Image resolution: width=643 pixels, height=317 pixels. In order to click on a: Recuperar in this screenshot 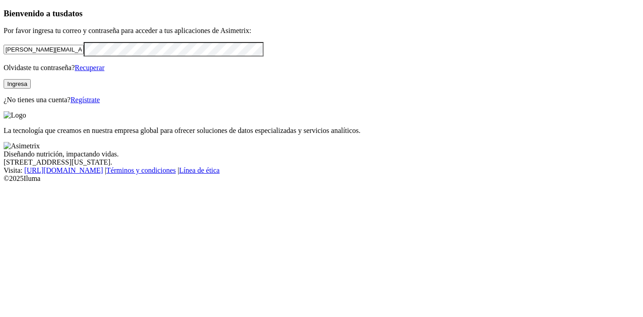, I will do `click(90, 67)`.